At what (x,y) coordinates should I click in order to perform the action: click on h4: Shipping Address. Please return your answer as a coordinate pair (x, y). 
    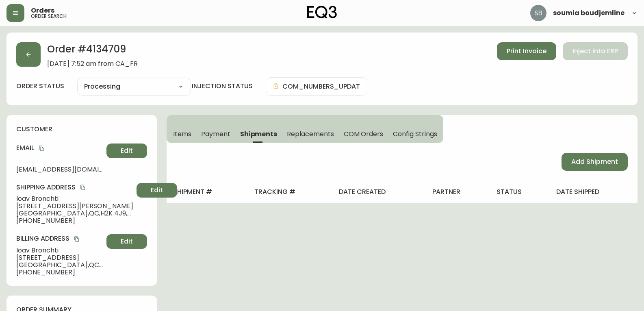
    Looking at the image, I should click on (75, 187).